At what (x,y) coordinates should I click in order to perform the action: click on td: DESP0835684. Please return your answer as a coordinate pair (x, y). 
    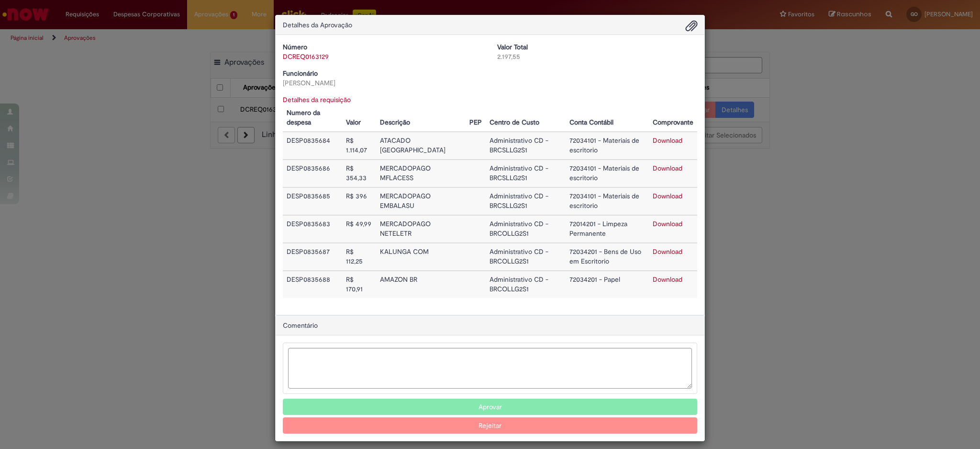
    Looking at the image, I should click on (313, 146).